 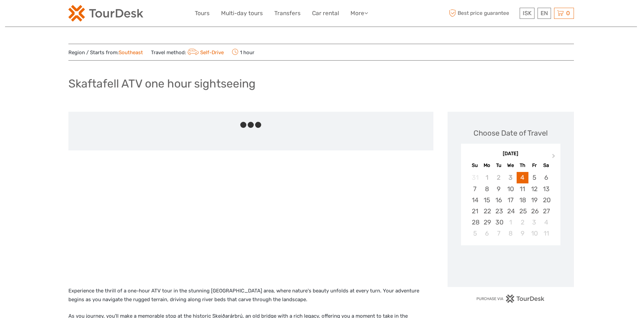 What do you see at coordinates (498, 200) in the screenshot?
I see `div: Choose Tuesday, September 16th, 2025` at bounding box center [498, 200].